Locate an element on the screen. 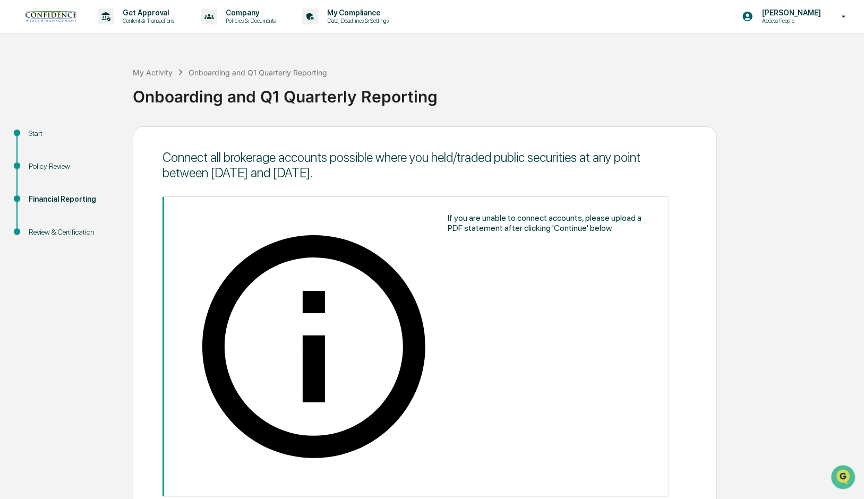  a: 🖐️Preclearance is located at coordinates (39, 139).